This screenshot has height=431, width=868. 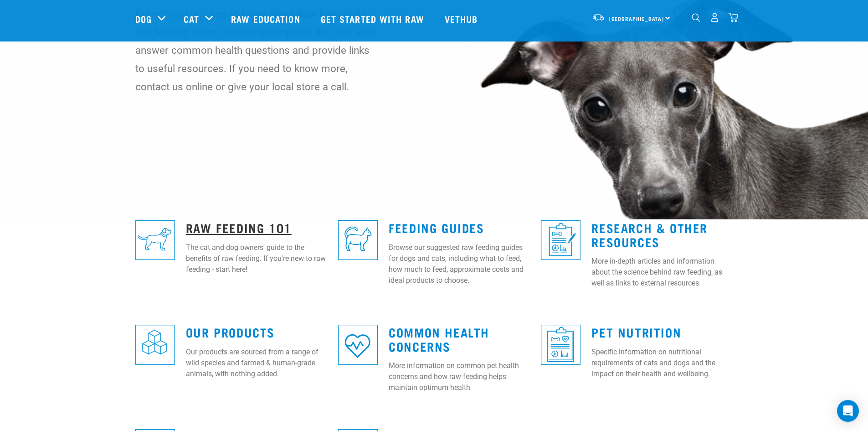 What do you see at coordinates (459, 377) in the screenshot?
I see `p: More information on common pet health concerns and how raw feeding helps maintain optimum health` at bounding box center [459, 377].